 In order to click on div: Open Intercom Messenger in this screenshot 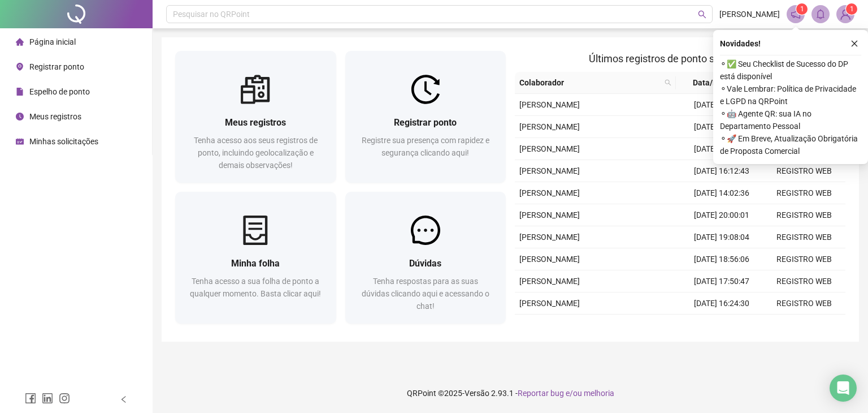, I will do `click(843, 388)`.